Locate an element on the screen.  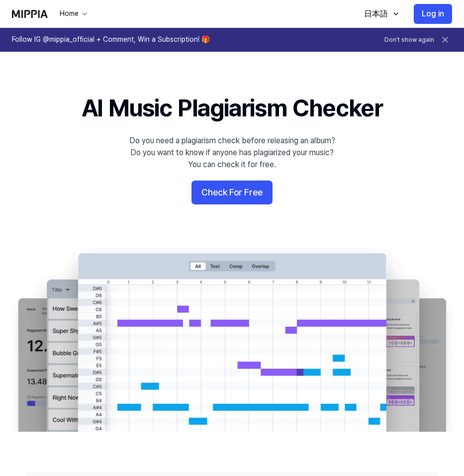
button: 日本語 is located at coordinates (380, 14).